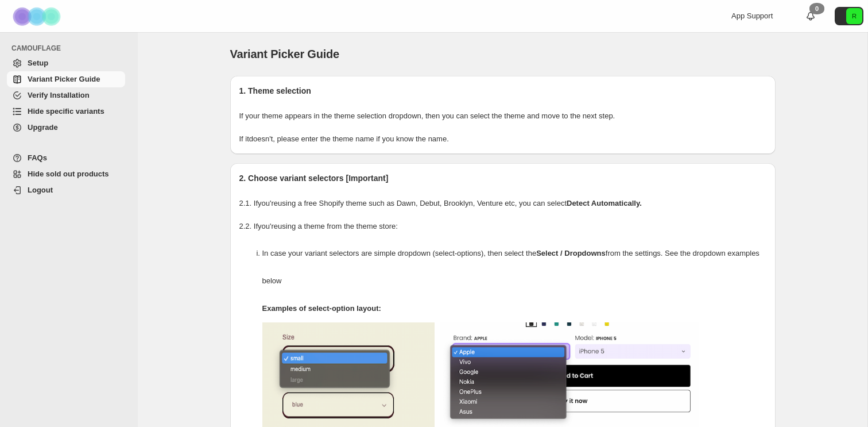  What do you see at coordinates (40, 190) in the screenshot?
I see `span: Logout` at bounding box center [40, 190].